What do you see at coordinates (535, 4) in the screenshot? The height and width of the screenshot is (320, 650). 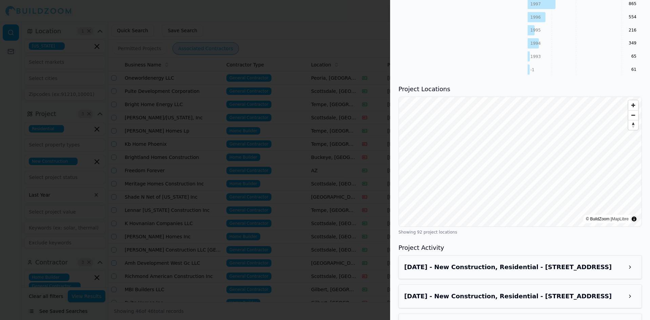 I see `tspan: 1997` at bounding box center [535, 4].